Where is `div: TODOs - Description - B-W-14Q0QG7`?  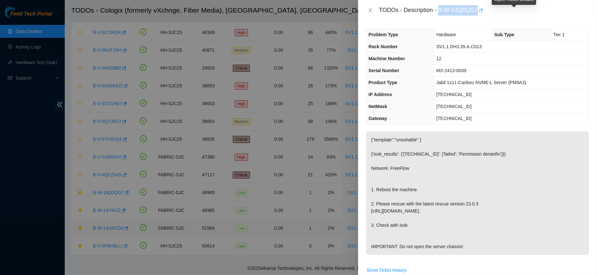 div: TODOs - Description - B-W-14Q0QG7 is located at coordinates (484, 10).